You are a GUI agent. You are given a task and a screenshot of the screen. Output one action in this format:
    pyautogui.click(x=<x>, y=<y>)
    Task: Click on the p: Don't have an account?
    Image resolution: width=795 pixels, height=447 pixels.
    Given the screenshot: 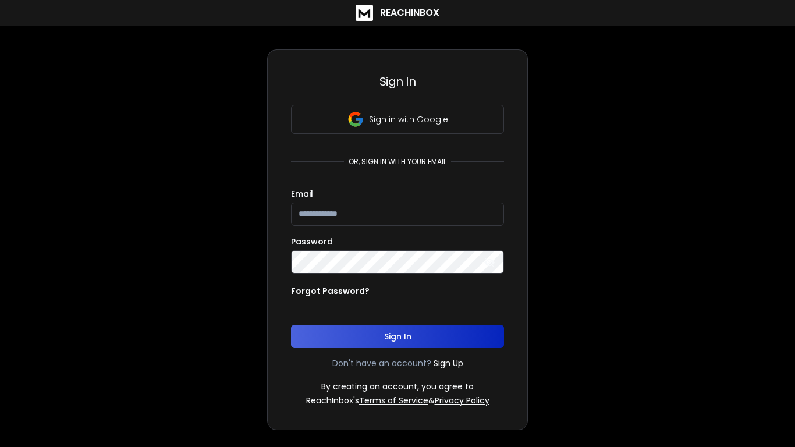 What is the action you would take?
    pyautogui.click(x=382, y=363)
    